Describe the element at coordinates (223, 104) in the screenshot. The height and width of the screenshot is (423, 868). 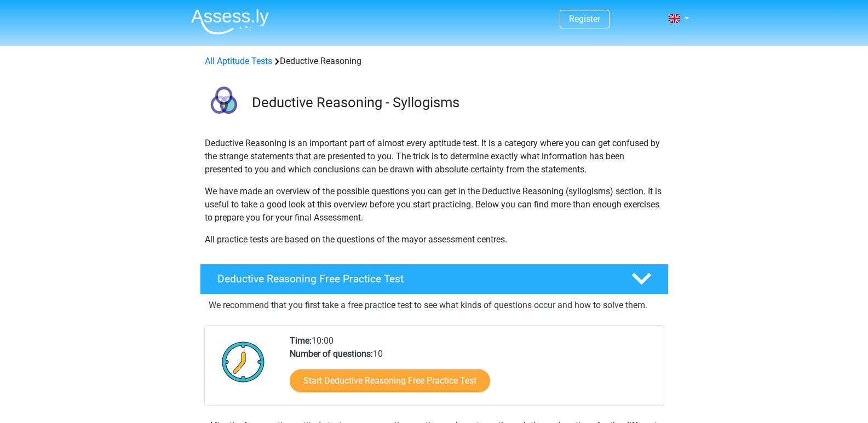
I see `img: deductive reasoning` at that location.